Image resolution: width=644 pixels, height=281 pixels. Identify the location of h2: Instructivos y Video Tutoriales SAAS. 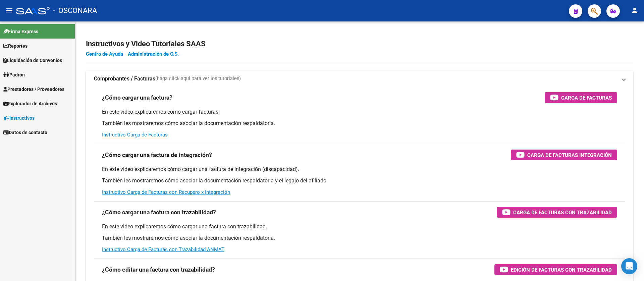
(360, 44).